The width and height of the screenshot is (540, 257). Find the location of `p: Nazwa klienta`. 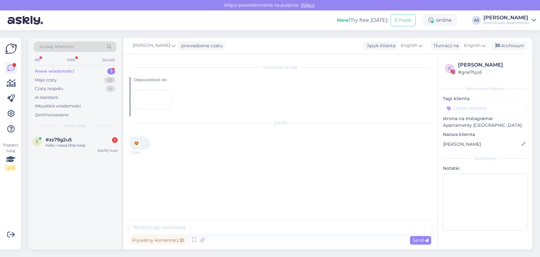

p: Nazwa klienta is located at coordinates (485, 134).